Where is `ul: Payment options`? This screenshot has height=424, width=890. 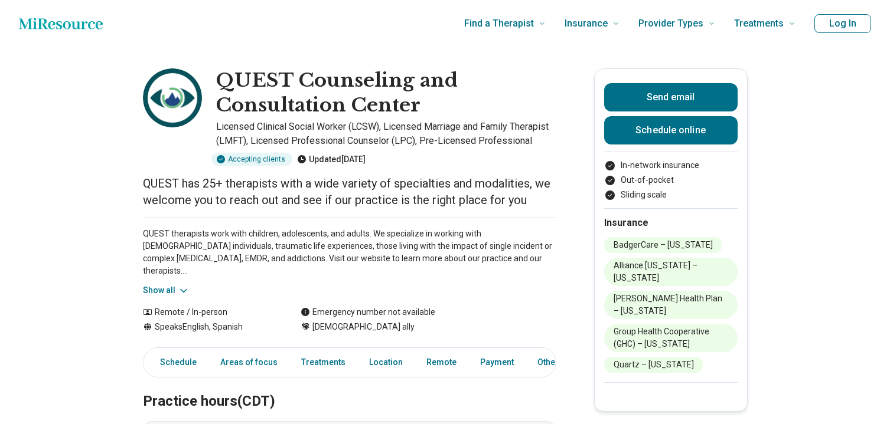 ul: Payment options is located at coordinates (671, 180).